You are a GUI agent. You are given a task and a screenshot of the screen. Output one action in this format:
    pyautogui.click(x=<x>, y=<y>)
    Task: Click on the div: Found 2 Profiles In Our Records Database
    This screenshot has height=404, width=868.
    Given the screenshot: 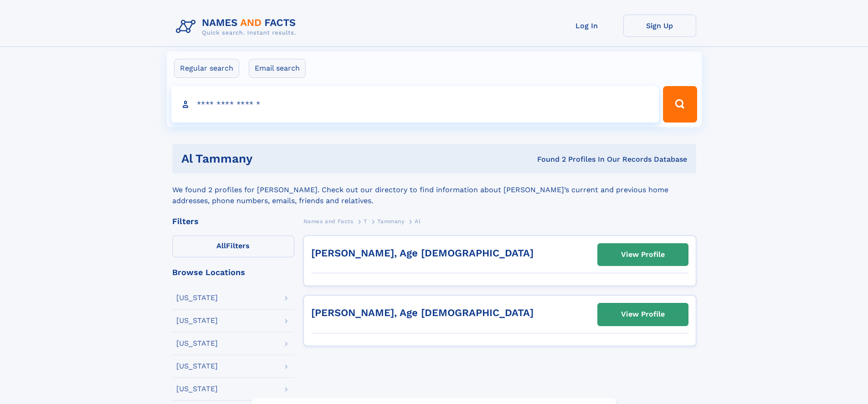 What is the action you would take?
    pyautogui.click(x=541, y=159)
    